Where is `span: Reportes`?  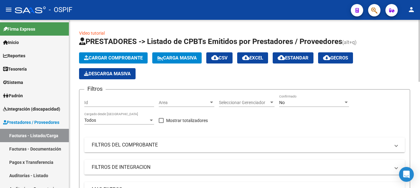 span: Reportes is located at coordinates (14, 56).